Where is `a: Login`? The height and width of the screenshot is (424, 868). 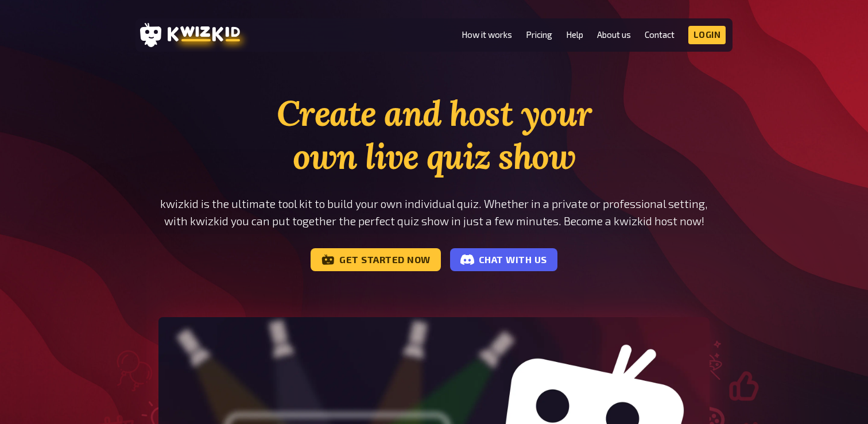
a: Login is located at coordinates (707, 35).